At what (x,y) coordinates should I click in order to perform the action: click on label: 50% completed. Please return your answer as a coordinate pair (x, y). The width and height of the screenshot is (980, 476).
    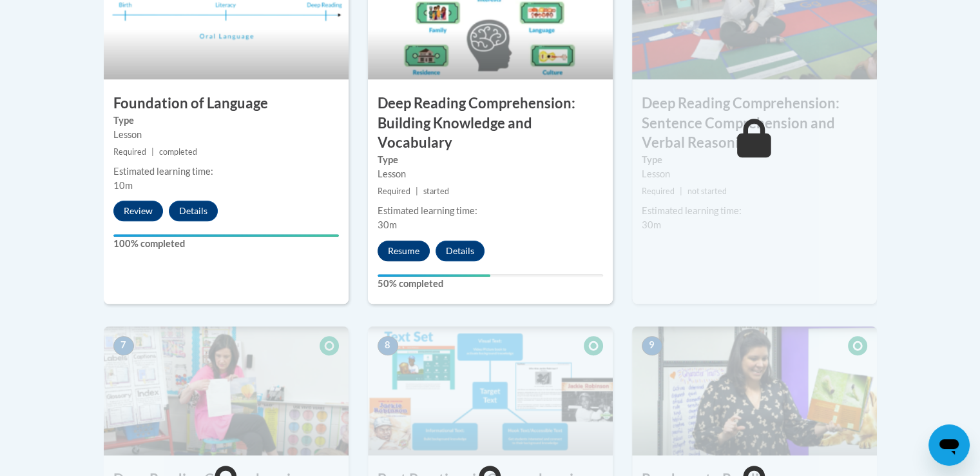
    Looking at the image, I should click on (490, 284).